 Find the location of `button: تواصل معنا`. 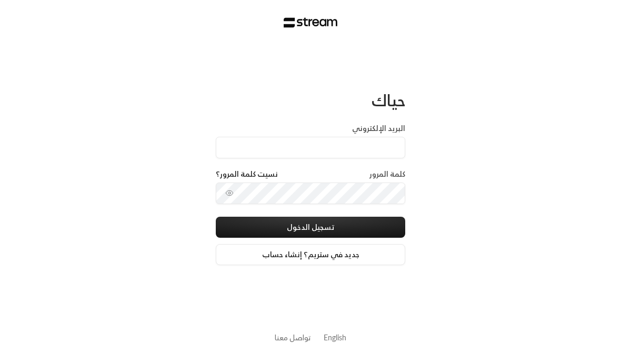

button: تواصل معنا is located at coordinates (293, 337).